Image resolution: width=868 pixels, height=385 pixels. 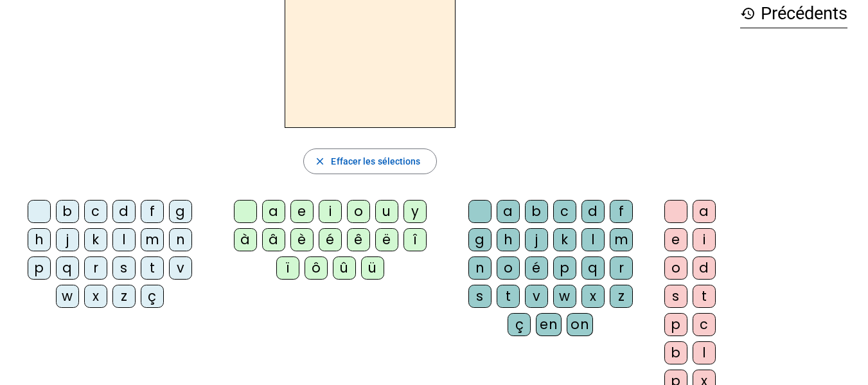 I want to click on mat-icon: history, so click(x=747, y=14).